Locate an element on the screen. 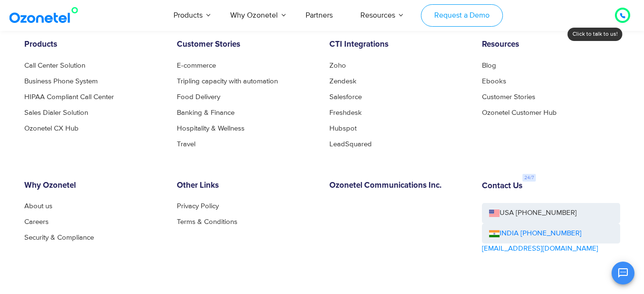  a: Blog is located at coordinates (489, 65).